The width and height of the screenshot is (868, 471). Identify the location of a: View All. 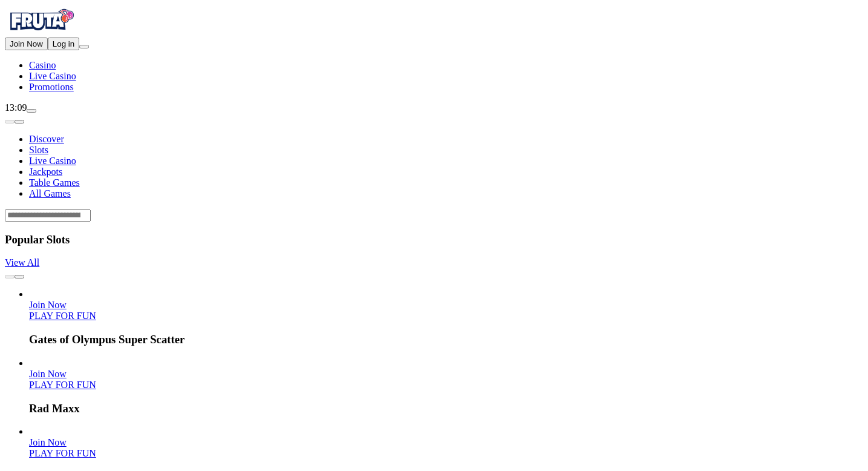
(21, 262).